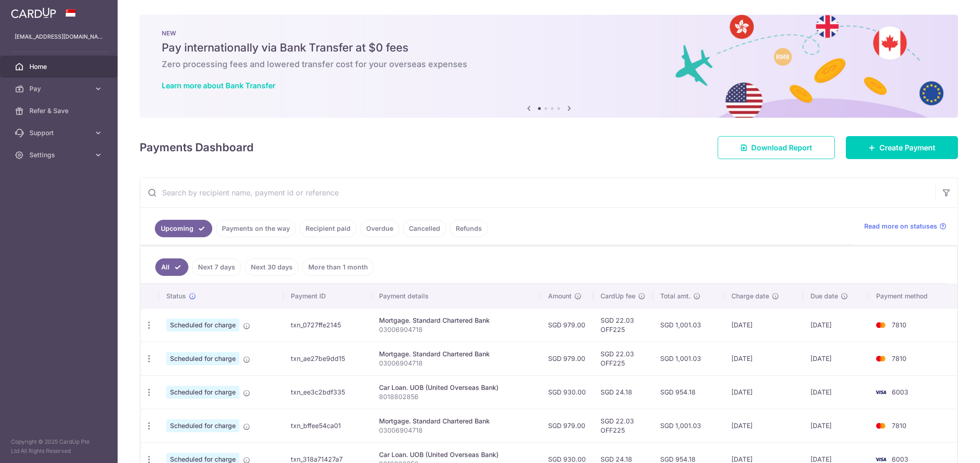  What do you see at coordinates (328, 391) in the screenshot?
I see `td: txn_ee3c2bdf335` at bounding box center [328, 391].